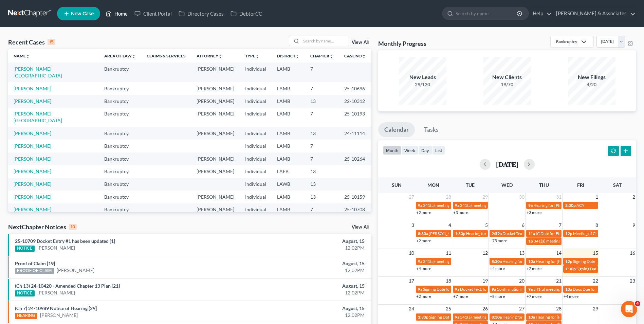 The width and height of the screenshot is (644, 324). Describe the element at coordinates (580, 205) in the screenshot. I see `span: ACY` at that location.